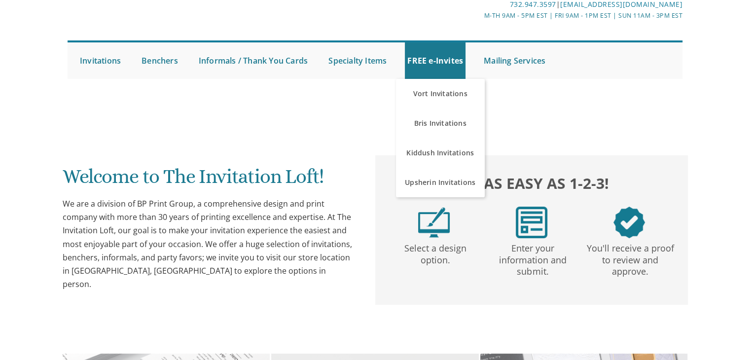  What do you see at coordinates (100, 61) in the screenshot?
I see `a: Invitations` at bounding box center [100, 61].